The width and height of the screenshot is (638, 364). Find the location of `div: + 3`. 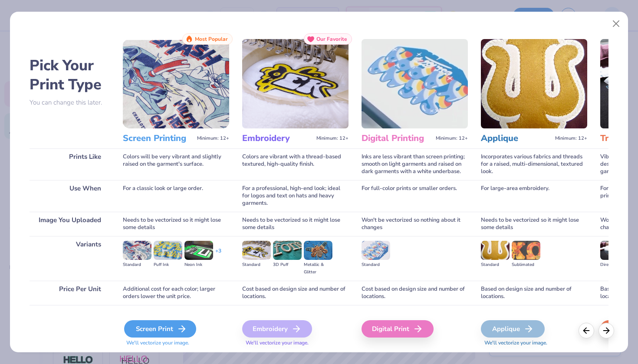

div: + 3 is located at coordinates (218, 255).